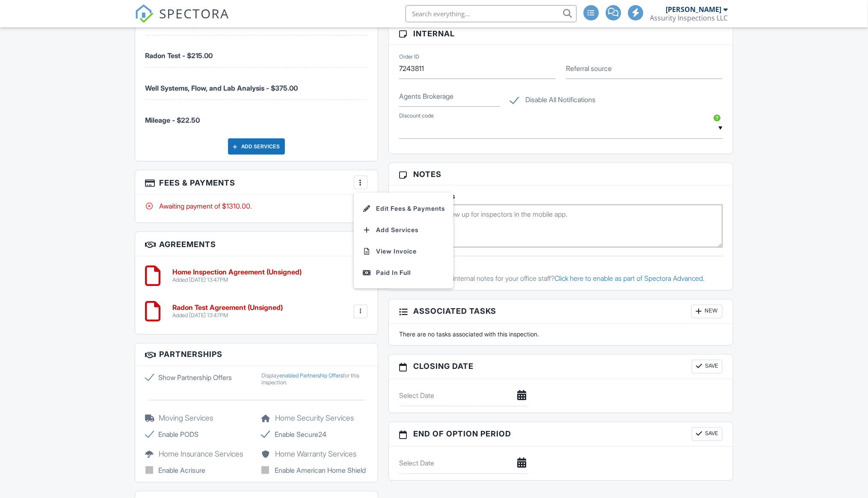 The width and height of the screenshot is (868, 498). I want to click on div: There are no tasks associated with this inspection., so click(561, 335).